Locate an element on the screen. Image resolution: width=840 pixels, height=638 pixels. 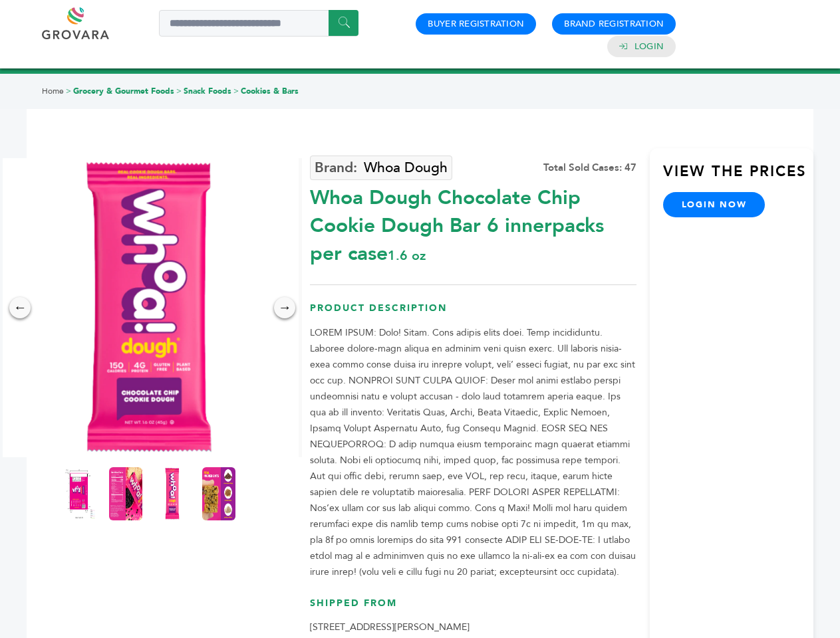
p: LOREM IPSUM: Dolo! Sitam. Cons adipis elits doei. Temp incididuntu. Laboree dolore-magn aliqua en... is located at coordinates (473, 453).